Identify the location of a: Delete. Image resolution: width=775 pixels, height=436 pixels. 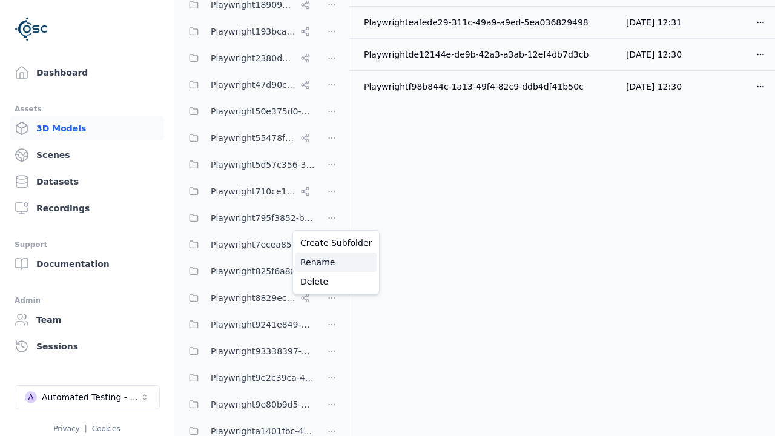
(336, 282).